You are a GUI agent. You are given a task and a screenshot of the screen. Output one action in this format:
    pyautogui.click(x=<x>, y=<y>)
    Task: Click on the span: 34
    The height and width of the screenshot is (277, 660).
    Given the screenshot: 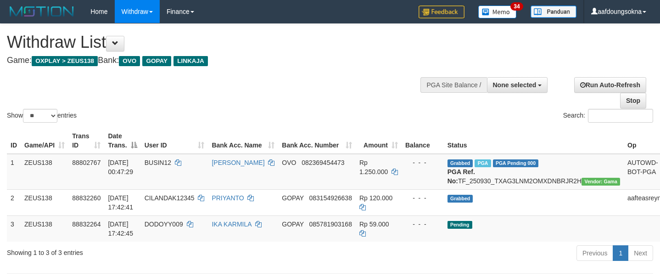 What is the action you would take?
    pyautogui.click(x=516, y=6)
    